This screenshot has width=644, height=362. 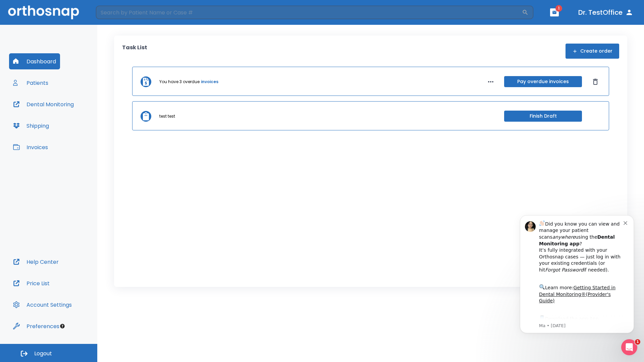 I want to click on i: anywhere, so click(x=54, y=32).